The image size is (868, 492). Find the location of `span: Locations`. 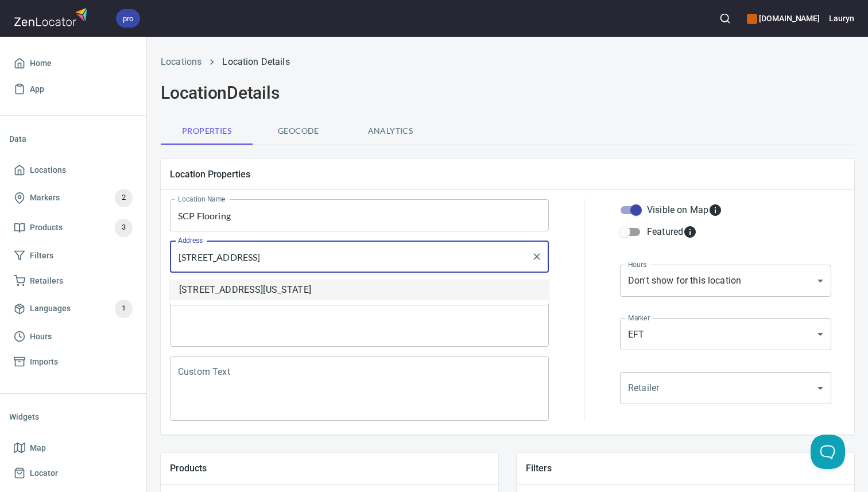

span: Locations is located at coordinates (48, 170).